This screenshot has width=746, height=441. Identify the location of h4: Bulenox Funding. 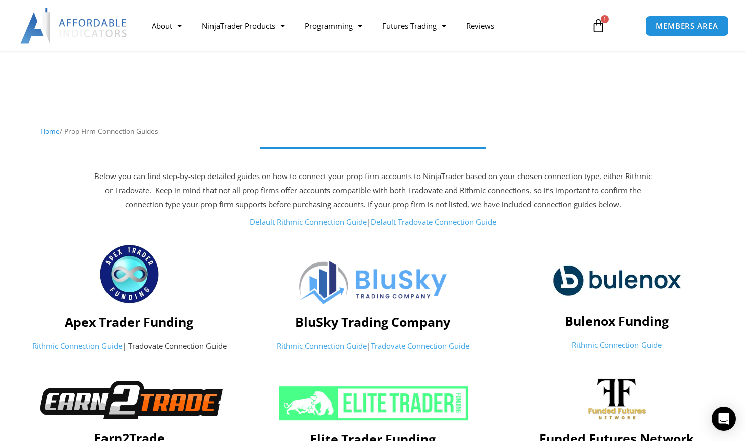
(617, 321).